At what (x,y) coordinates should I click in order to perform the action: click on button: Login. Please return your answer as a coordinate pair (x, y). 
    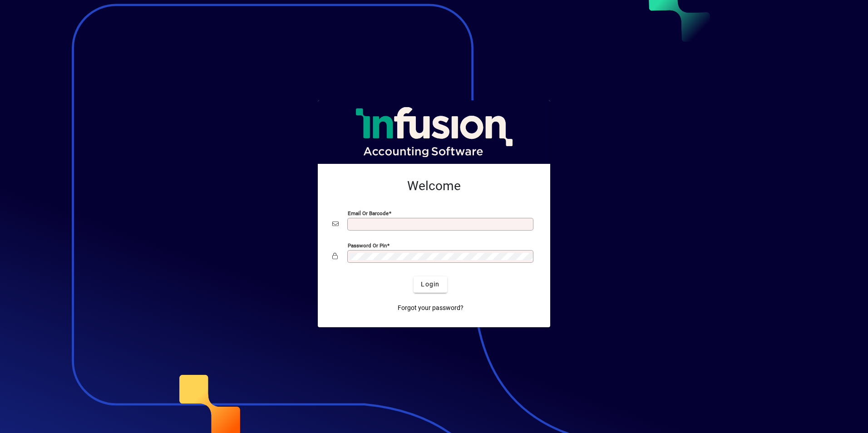
    Looking at the image, I should click on (430, 284).